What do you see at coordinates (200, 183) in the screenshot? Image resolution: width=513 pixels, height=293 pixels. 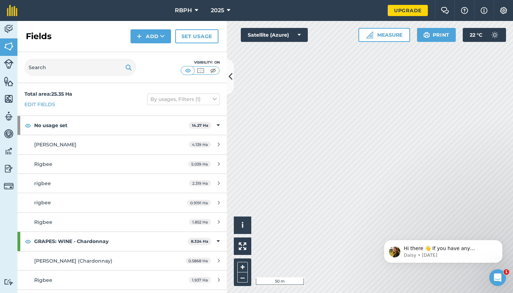 I see `span: 2.319 Ha` at bounding box center [200, 183].